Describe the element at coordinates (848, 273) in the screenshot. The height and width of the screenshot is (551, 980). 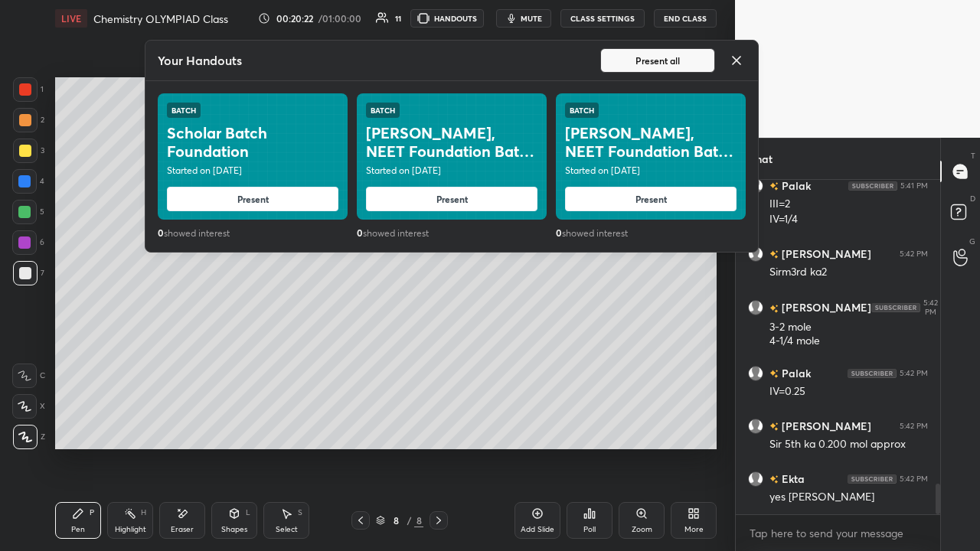
I see `div: Sirm3rd ka2` at that location.